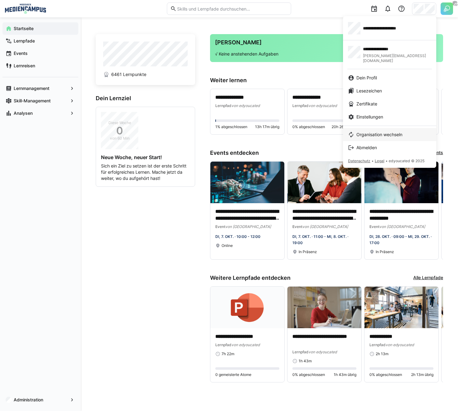 The width and height of the screenshot is (458, 411). Describe the element at coordinates (406, 161) in the screenshot. I see `span: edyoucated © 2025` at that location.